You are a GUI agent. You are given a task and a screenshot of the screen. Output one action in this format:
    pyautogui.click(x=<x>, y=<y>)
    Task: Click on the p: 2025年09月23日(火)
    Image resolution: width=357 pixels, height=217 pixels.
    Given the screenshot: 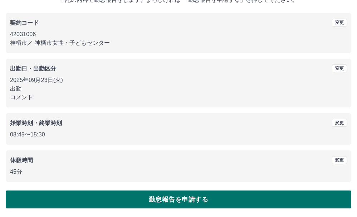 What is the action you would take?
    pyautogui.click(x=179, y=80)
    